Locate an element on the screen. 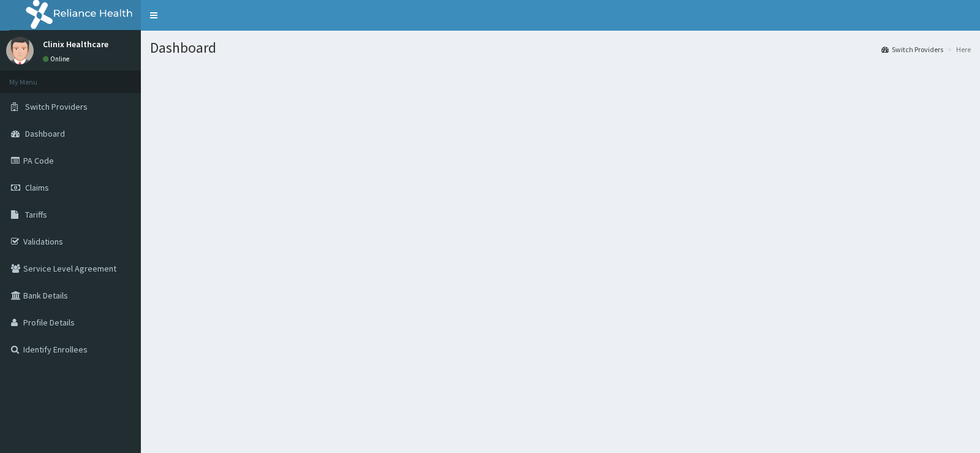  span: Switch Providers is located at coordinates (57, 106).